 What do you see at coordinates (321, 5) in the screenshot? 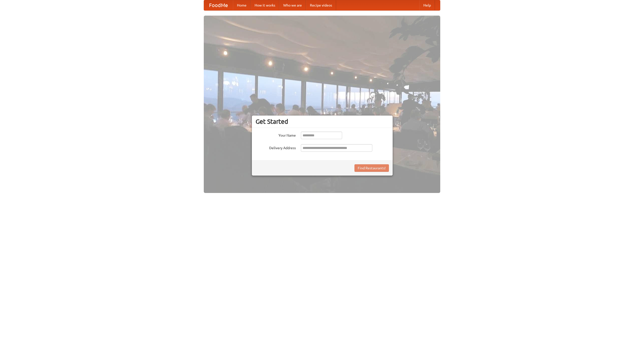
I see `a: Recipe videos` at bounding box center [321, 5].